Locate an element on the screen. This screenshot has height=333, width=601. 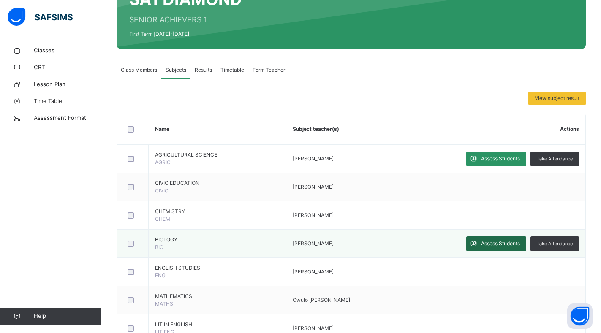
span: AGRIC is located at coordinates (163, 162).